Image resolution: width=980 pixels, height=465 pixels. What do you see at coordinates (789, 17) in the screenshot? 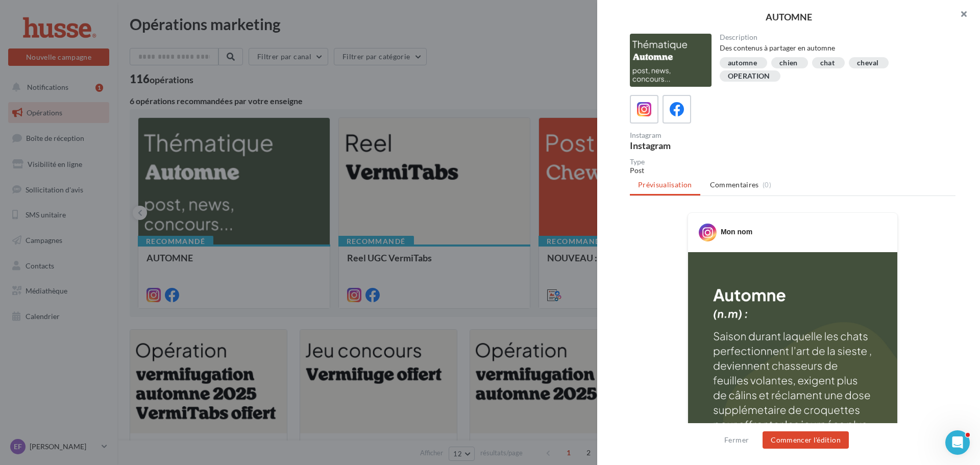
I see `div: AUTOMNE` at bounding box center [789, 17].